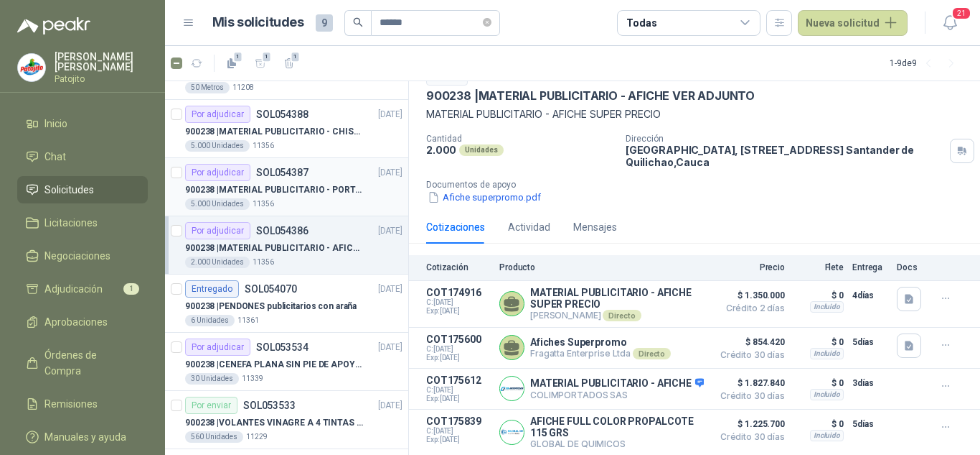 The width and height of the screenshot is (980, 455). I want to click on p: COT175839, so click(458, 421).